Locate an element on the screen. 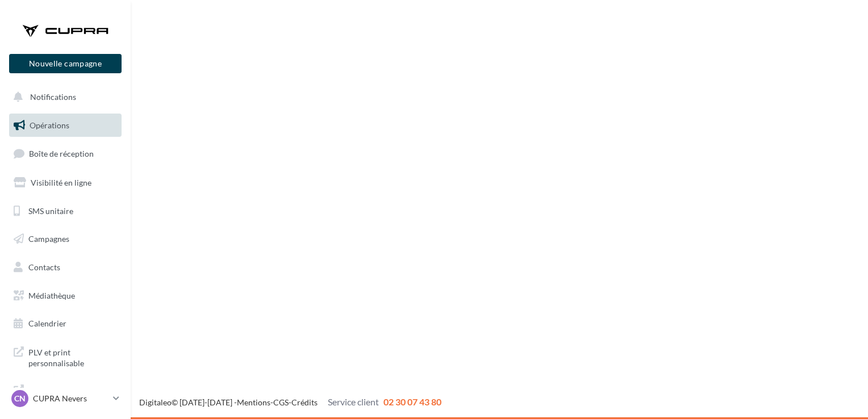  a: PLV et print personnalisable is located at coordinates (65, 357).